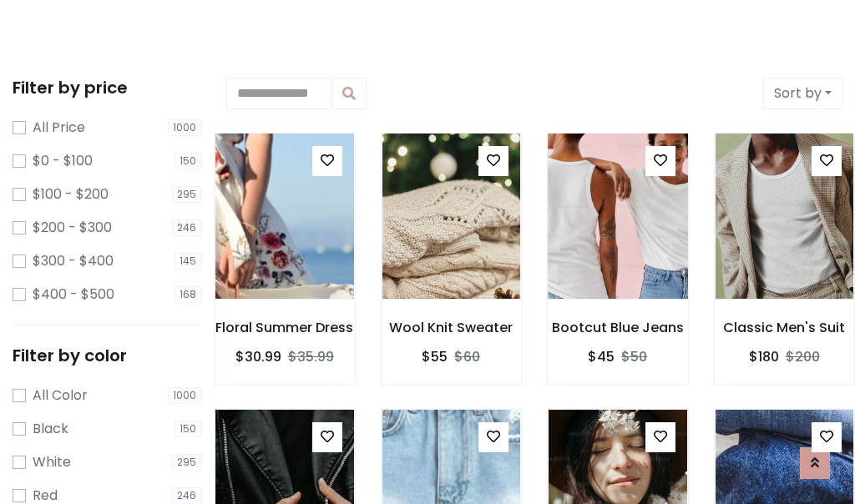 Image resolution: width=855 pixels, height=504 pixels. I want to click on label: All Color, so click(60, 396).